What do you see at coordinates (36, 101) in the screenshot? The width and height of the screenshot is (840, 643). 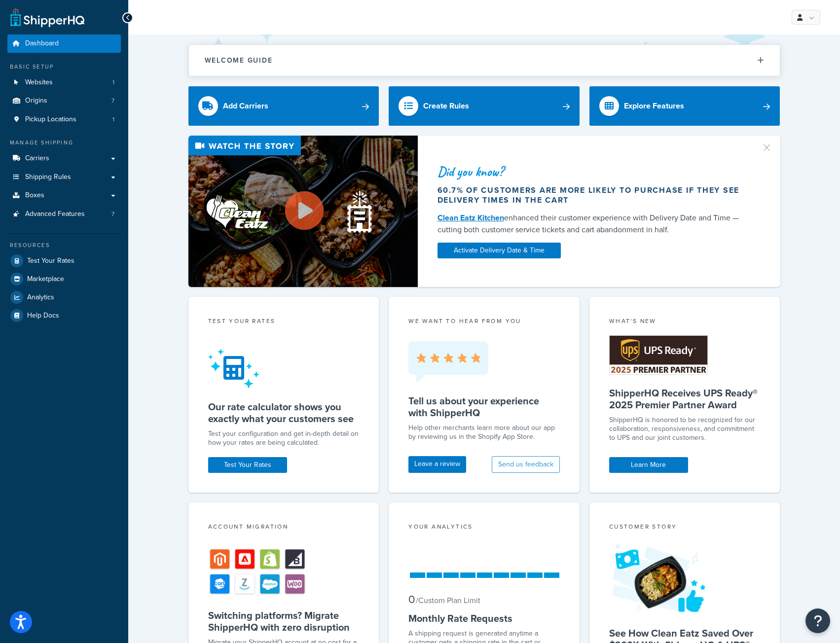 I see `span: Origins` at bounding box center [36, 101].